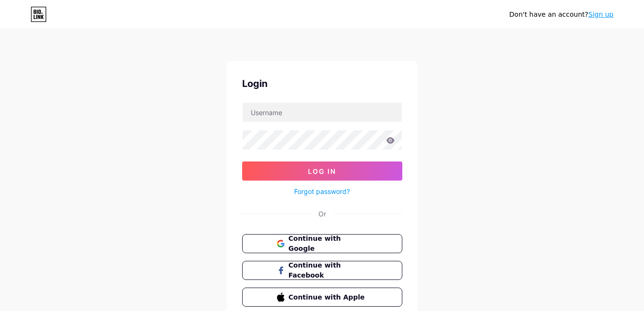 The height and width of the screenshot is (311, 644). Describe the element at coordinates (322, 171) in the screenshot. I see `button: Log In` at that location.